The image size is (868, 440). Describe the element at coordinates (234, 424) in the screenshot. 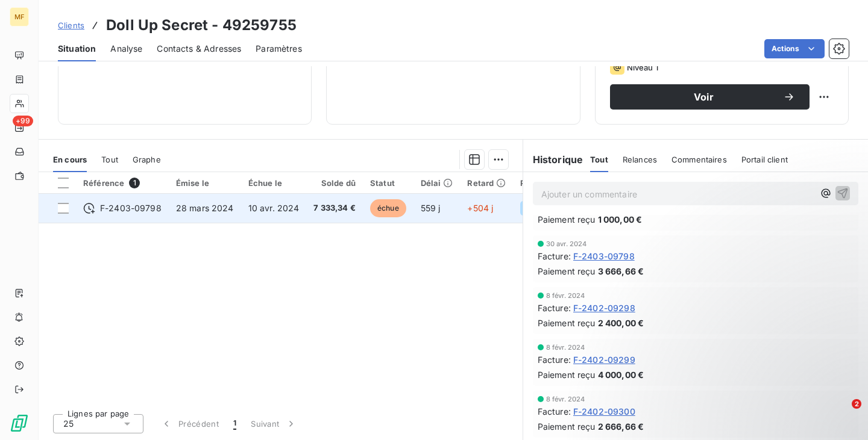

I see `button: 1` at that location.